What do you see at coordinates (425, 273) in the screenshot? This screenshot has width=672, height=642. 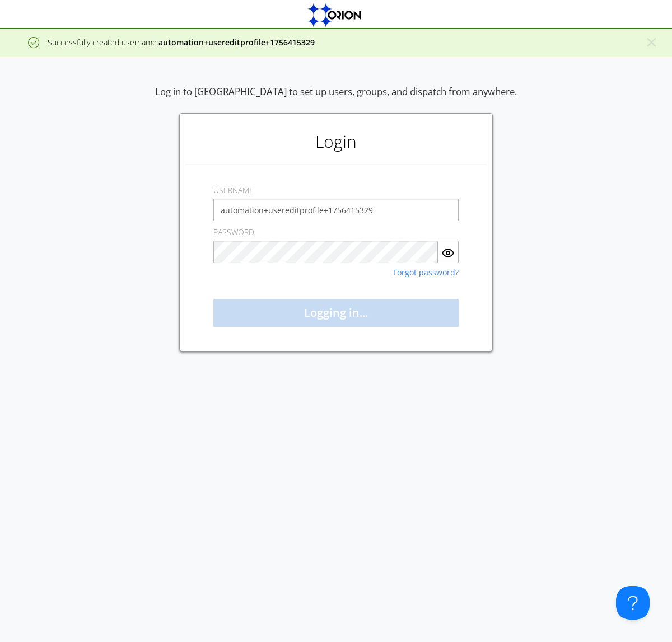 I see `a: Forgot password?` at bounding box center [425, 273].